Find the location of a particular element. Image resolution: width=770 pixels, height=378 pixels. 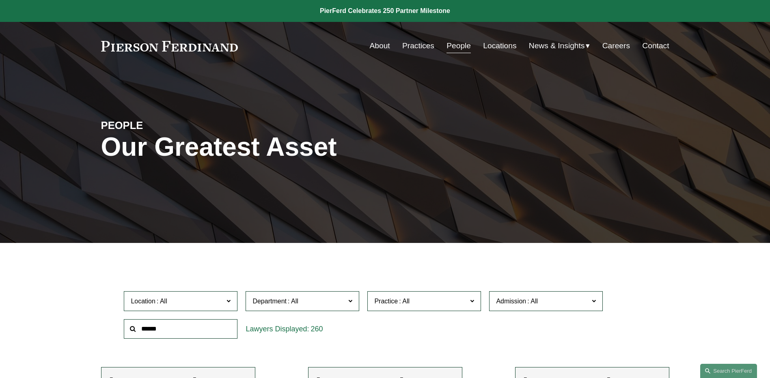

a: Search this site is located at coordinates (729, 371).